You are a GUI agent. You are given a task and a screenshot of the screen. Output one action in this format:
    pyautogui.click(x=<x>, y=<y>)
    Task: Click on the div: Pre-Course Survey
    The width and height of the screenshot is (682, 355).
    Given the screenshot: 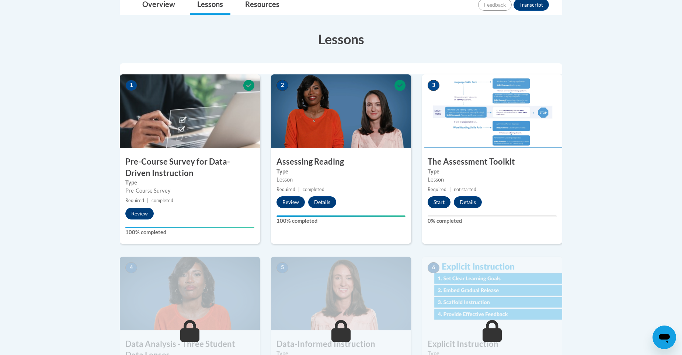 What is the action you would take?
    pyautogui.click(x=190, y=191)
    